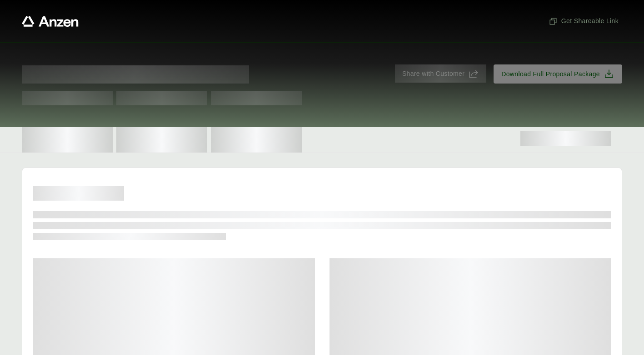 This screenshot has width=644, height=355. I want to click on button: Get Shareable Link, so click(584, 21).